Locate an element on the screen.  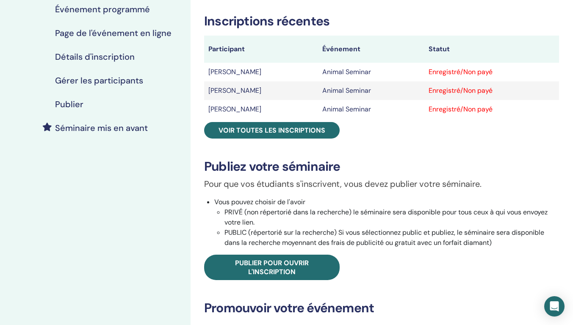
li: PRIVÉ (non répertorié dans la recherche) le séminaire sera disponible pour tous ceux à qui vous e... is located at coordinates (392, 217).